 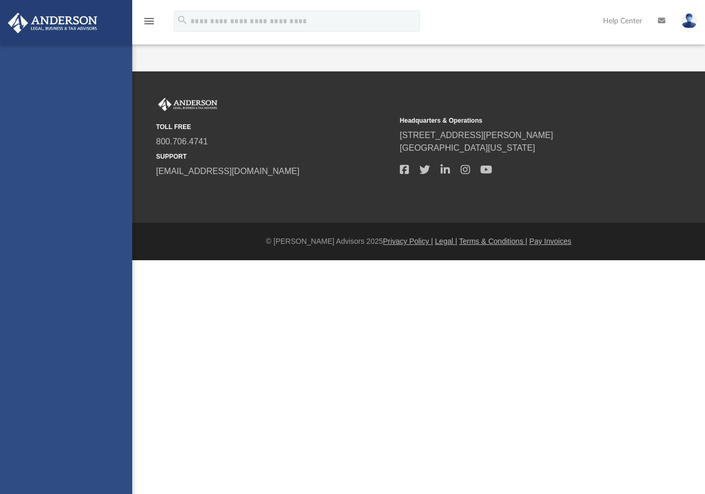 What do you see at coordinates (550, 241) in the screenshot?
I see `a: Pay Invoices` at bounding box center [550, 241].